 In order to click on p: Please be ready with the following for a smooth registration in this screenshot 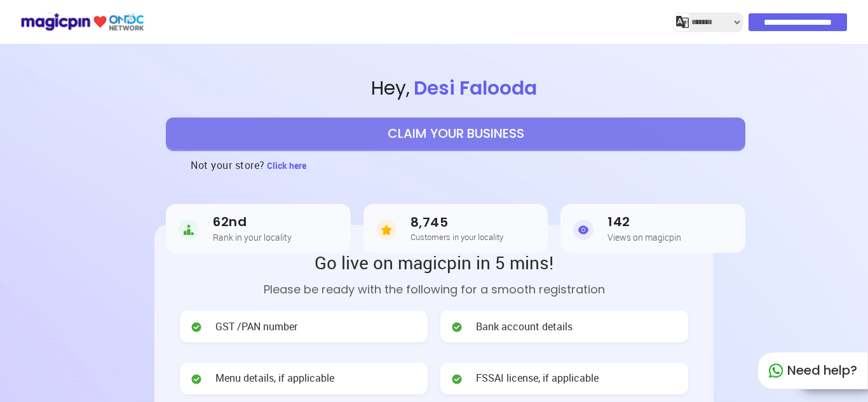, I will do `click(434, 289)`.